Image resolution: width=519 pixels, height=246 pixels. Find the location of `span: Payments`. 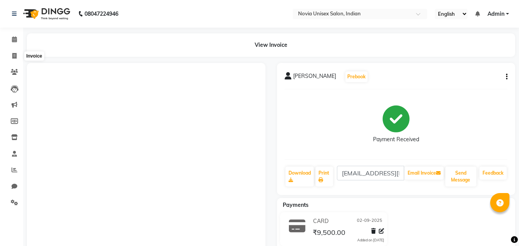

span: Payments is located at coordinates (295, 205).